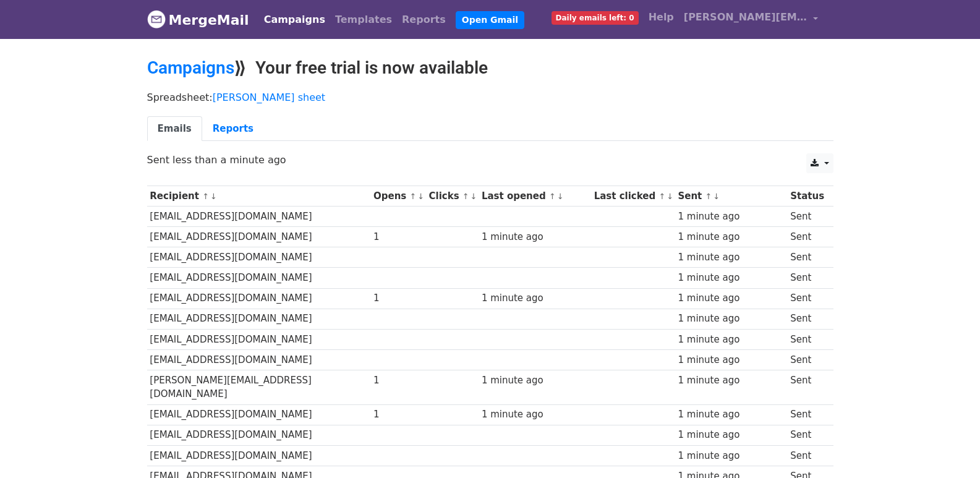  Describe the element at coordinates (198, 20) in the screenshot. I see `a: MergeMail` at that location.